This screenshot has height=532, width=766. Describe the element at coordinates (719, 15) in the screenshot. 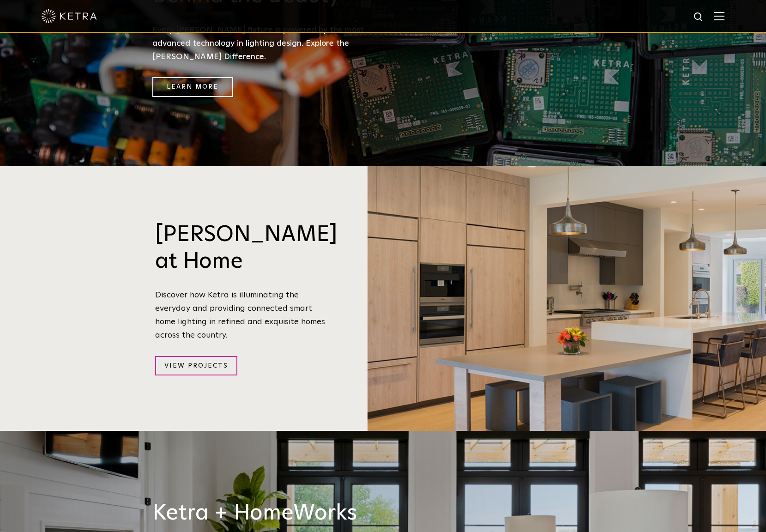

I see `img: Hamburger%20Nav.svg` at that location.